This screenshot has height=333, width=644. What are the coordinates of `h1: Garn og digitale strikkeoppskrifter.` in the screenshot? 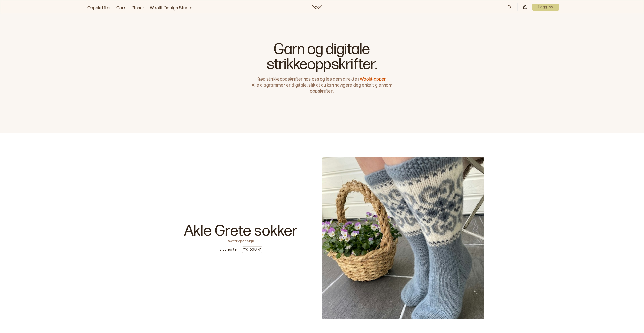 It's located at (322, 57).